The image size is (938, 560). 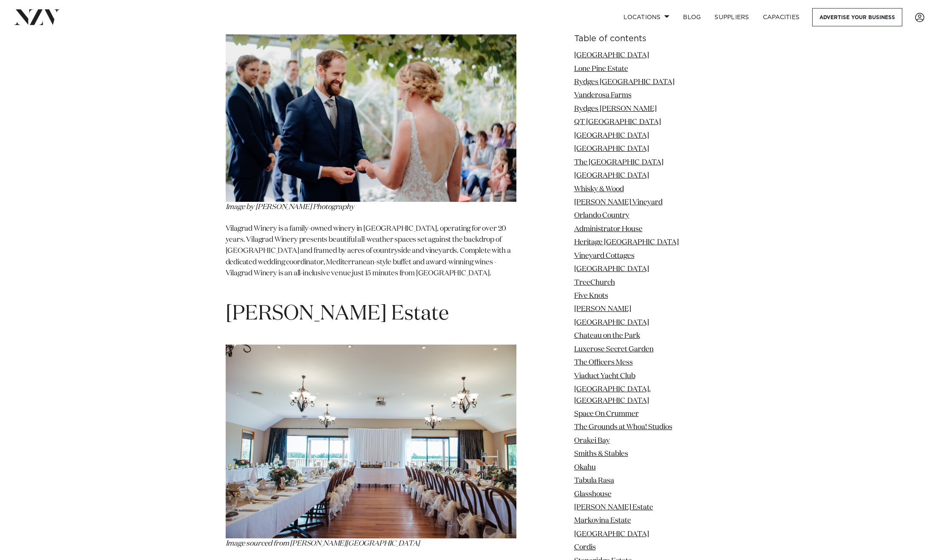 I want to click on img: nzv-logo.png, so click(x=37, y=17).